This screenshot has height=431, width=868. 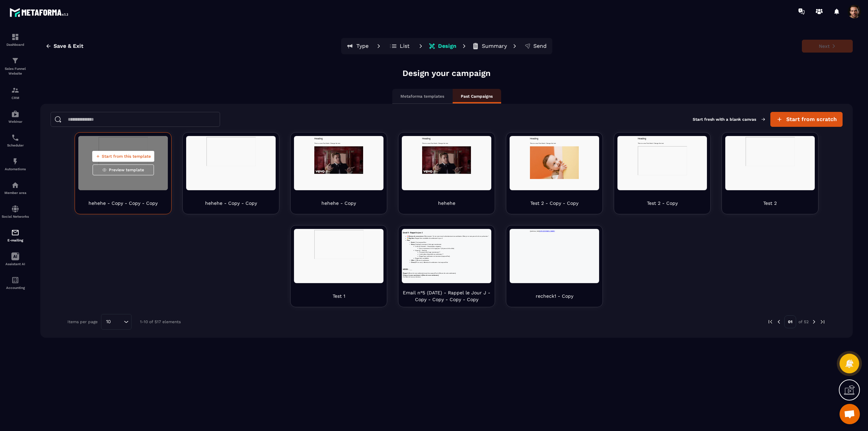 I want to click on a: automationsautomationsAutomations, so click(x=15, y=164).